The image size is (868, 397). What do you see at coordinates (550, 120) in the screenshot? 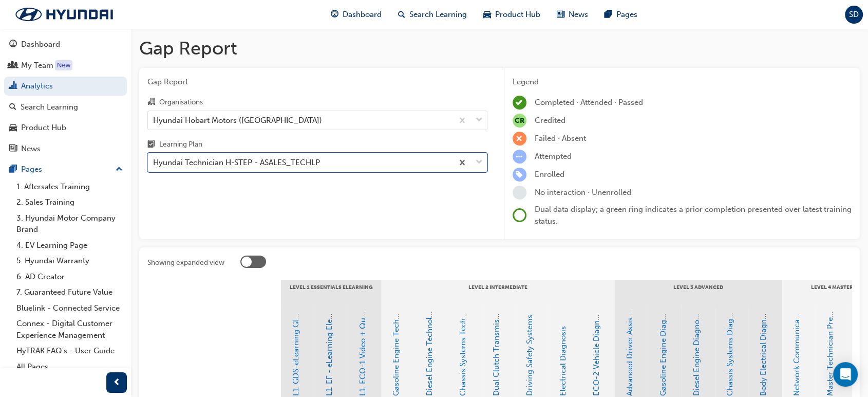
I see `span: Credited` at bounding box center [550, 120].